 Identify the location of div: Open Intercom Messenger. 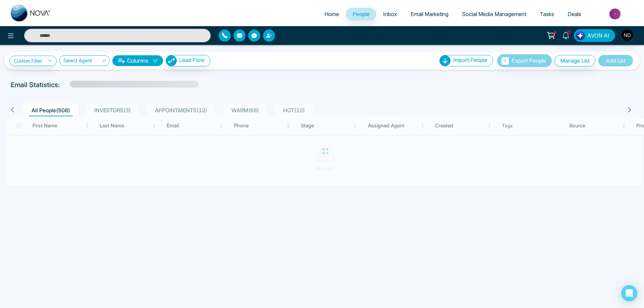
(629, 293).